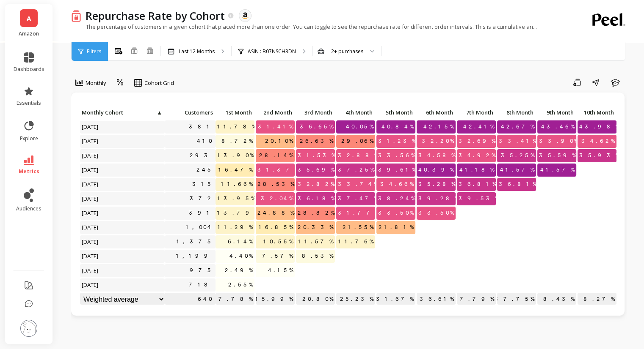 This screenshot has height=349, width=644. I want to click on p: Amazon, so click(29, 34).